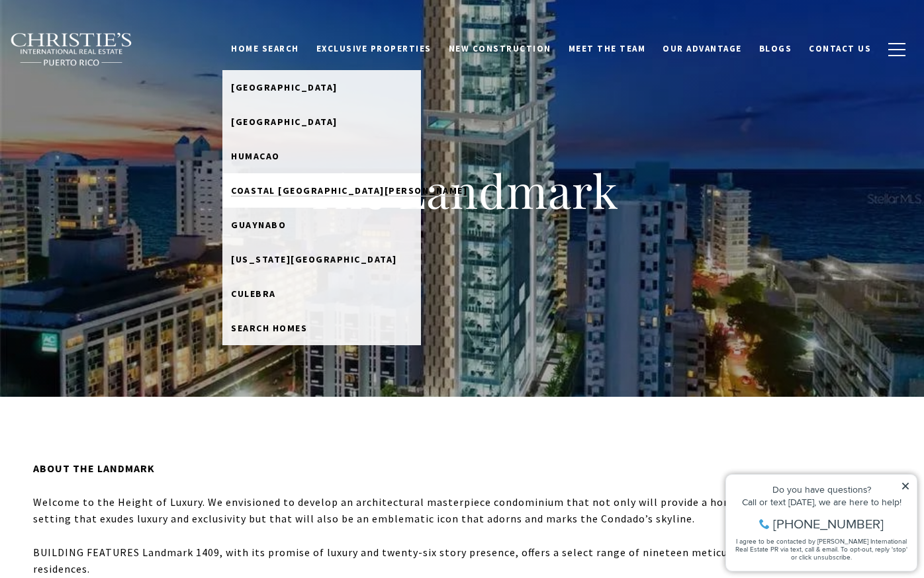 This screenshot has height=578, width=924. What do you see at coordinates (71, 50) in the screenshot?
I see `img: Christie's International Real Estate black text logo` at bounding box center [71, 50].